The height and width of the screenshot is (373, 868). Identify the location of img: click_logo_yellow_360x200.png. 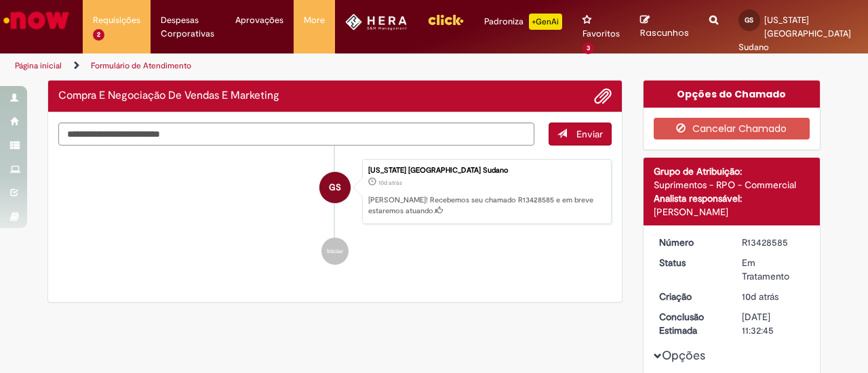
(445, 20).